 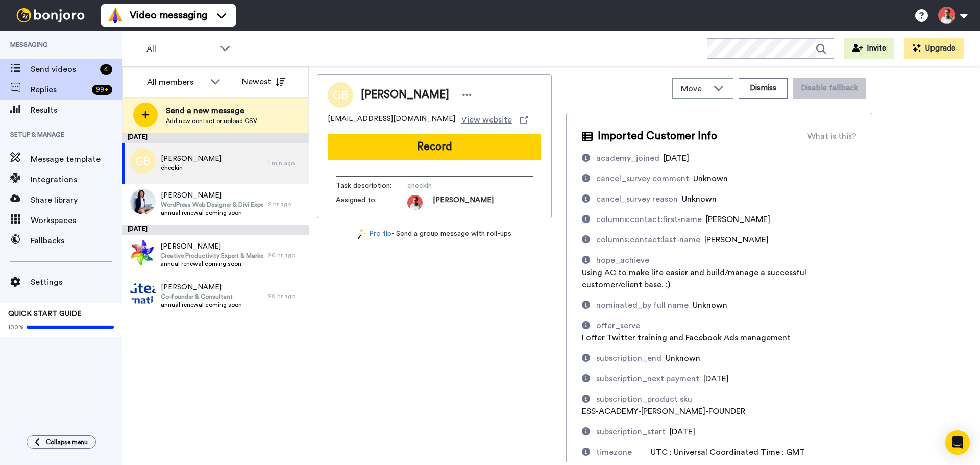 What do you see at coordinates (16, 328) in the screenshot?
I see `span: 100%` at bounding box center [16, 328].